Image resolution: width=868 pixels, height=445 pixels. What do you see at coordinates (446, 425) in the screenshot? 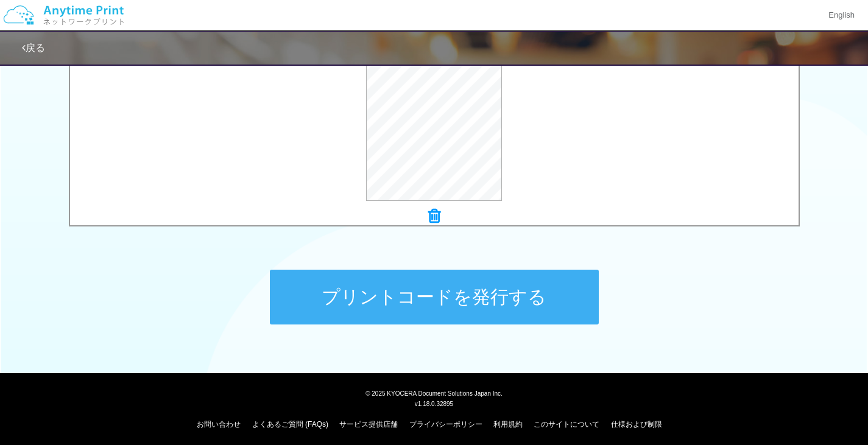
I see `a: プライバシーポリシー` at bounding box center [446, 425].